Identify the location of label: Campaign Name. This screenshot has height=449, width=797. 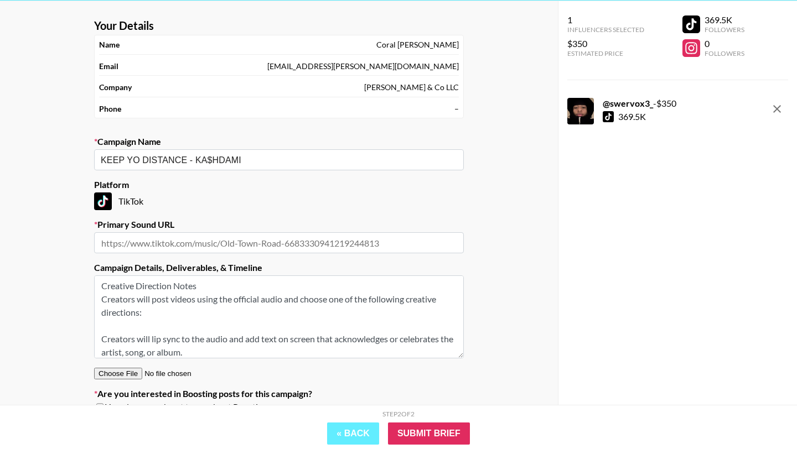
(279, 142).